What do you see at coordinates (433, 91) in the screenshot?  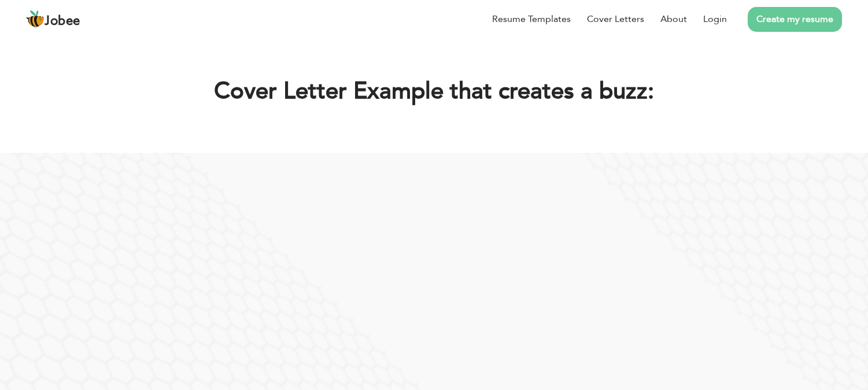 I see `h1: Cover Letter Example that creates a buzz:` at bounding box center [433, 91].